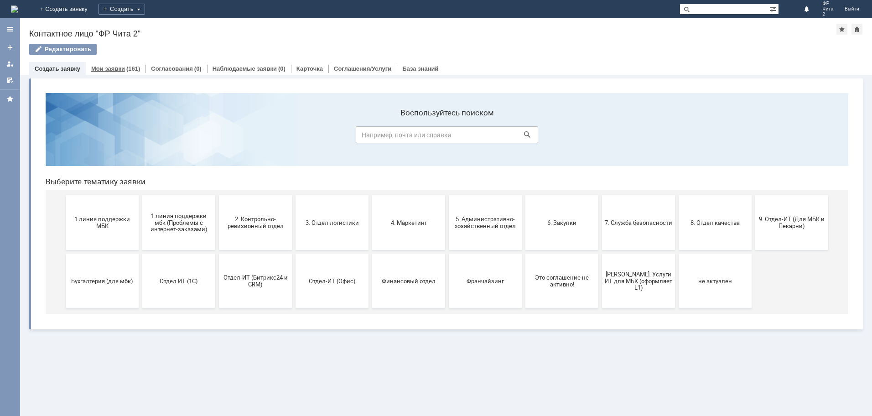  I want to click on div: Добавить в избранное, so click(842, 29).